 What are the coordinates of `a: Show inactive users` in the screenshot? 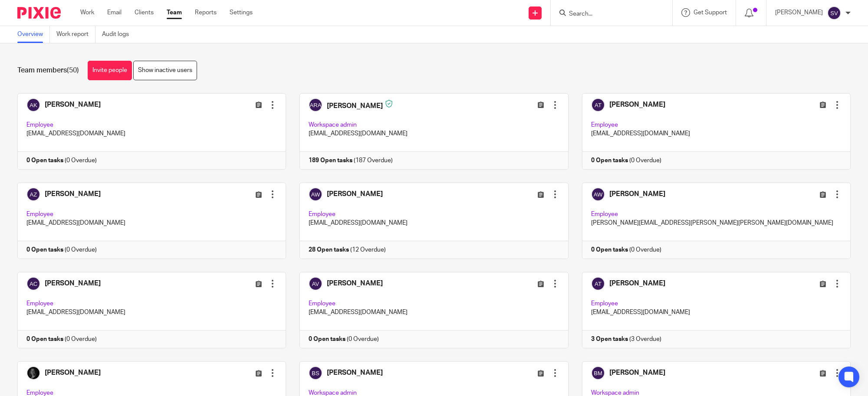 It's located at (165, 71).